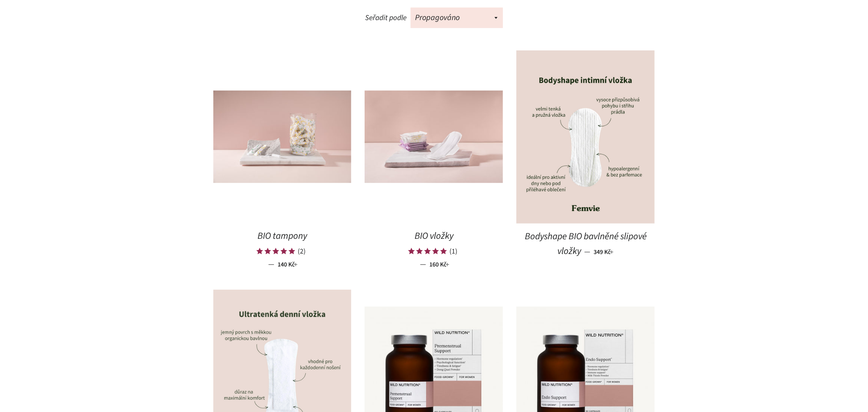 The height and width of the screenshot is (412, 868). Describe the element at coordinates (585, 244) in the screenshot. I see `a: Bodyshape BIO bavlněné slipové vložky — 349 Kč` at that location.